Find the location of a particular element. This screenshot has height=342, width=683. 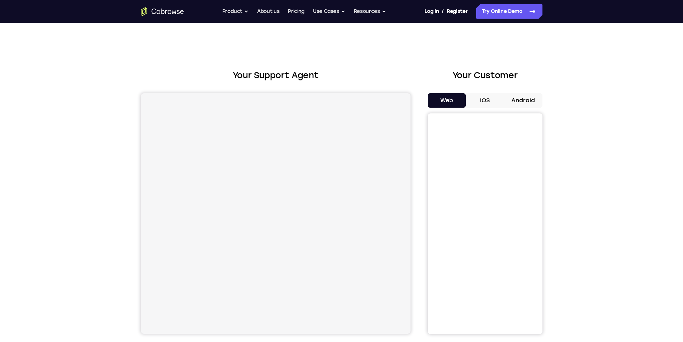

h2: Your Support Agent is located at coordinates (276, 75).